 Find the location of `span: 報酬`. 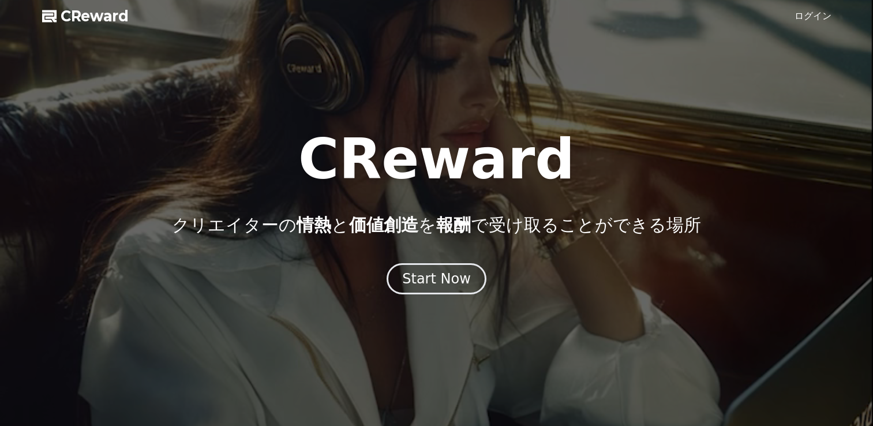

span: 報酬 is located at coordinates (454, 225).